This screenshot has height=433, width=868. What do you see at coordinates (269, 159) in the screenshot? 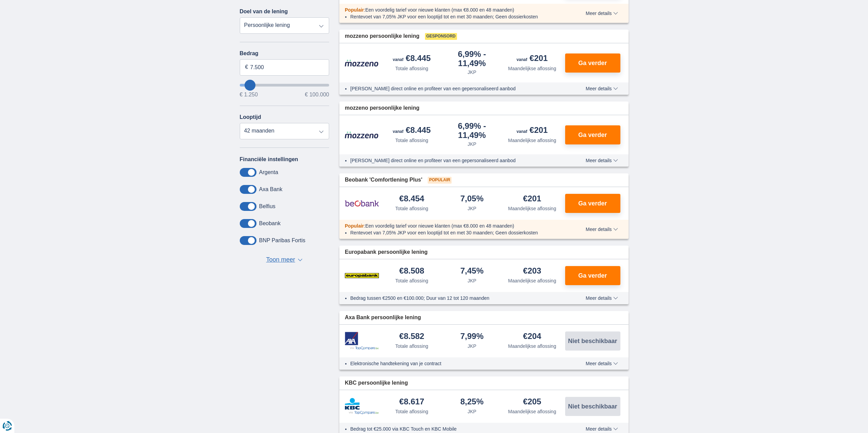
I see `label: Financiële instellingen` at bounding box center [269, 159].